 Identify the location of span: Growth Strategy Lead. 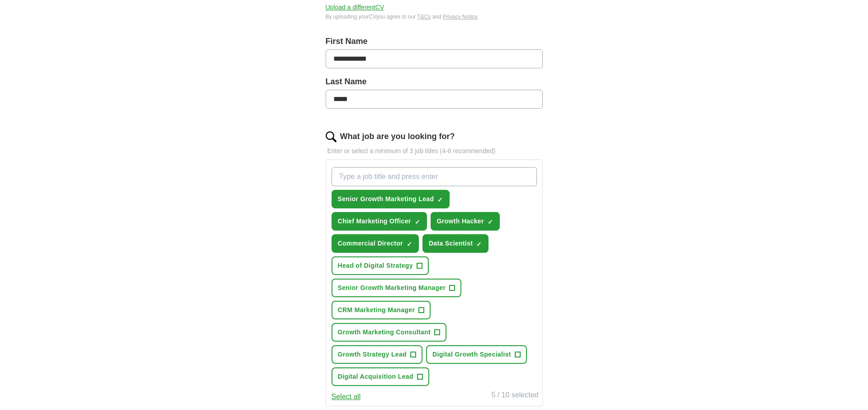
(373, 354).